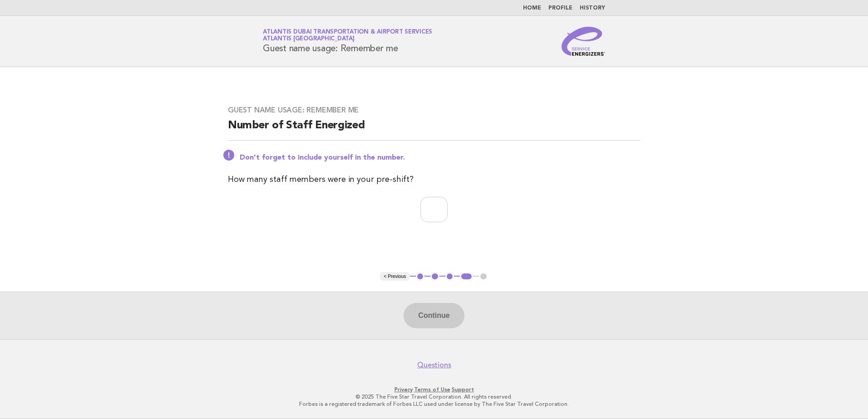  Describe the element at coordinates (434, 397) in the screenshot. I see `p: © 2025 The Five Star Travel Corporation. All rights reserved.` at that location.